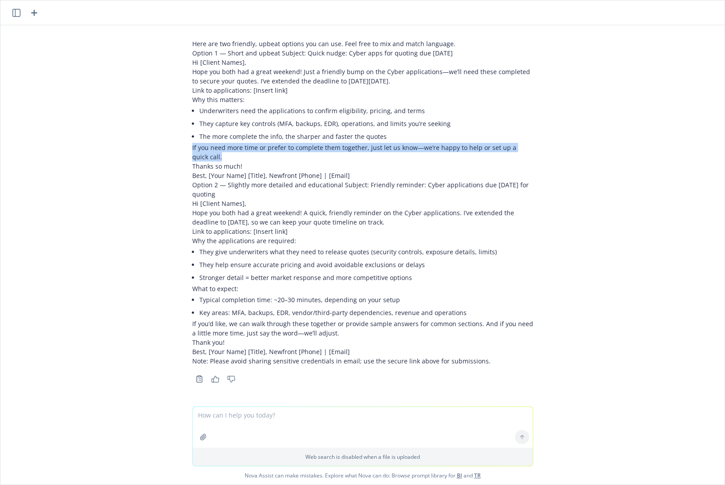  Describe the element at coordinates (363, 166) in the screenshot. I see `p: Thanks so much!` at that location.